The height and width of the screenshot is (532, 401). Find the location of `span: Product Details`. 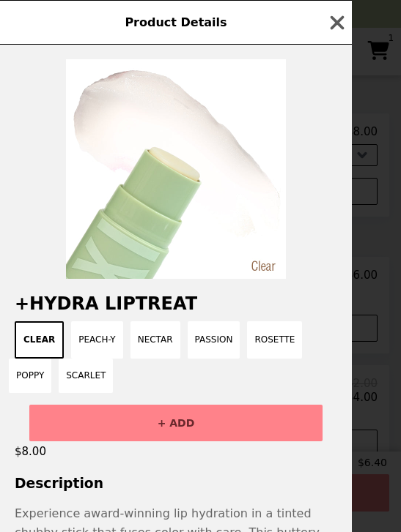

span: Product Details is located at coordinates (175, 22).